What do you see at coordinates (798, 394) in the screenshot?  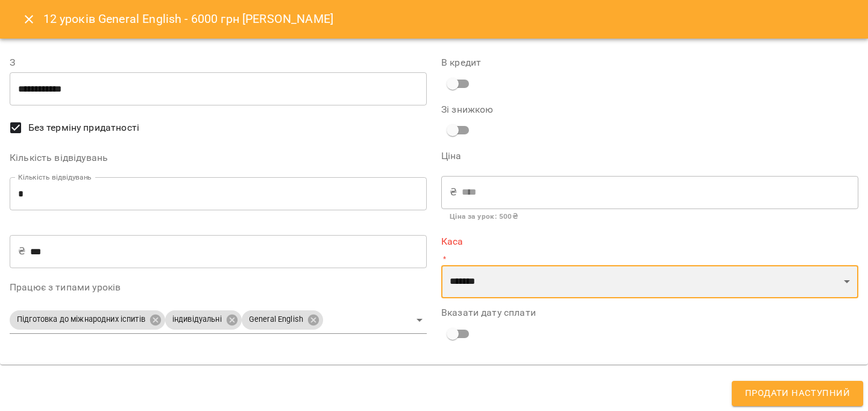 I see `span: Продати наступний` at bounding box center [798, 394].